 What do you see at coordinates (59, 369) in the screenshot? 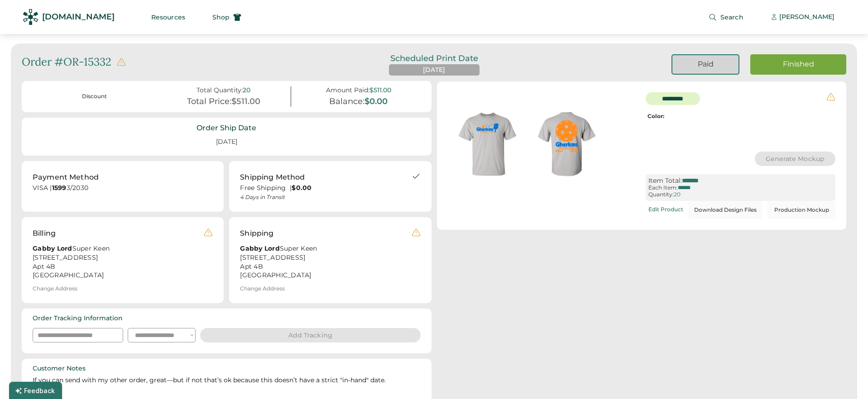
I see `div: Customer Notes` at bounding box center [59, 369].